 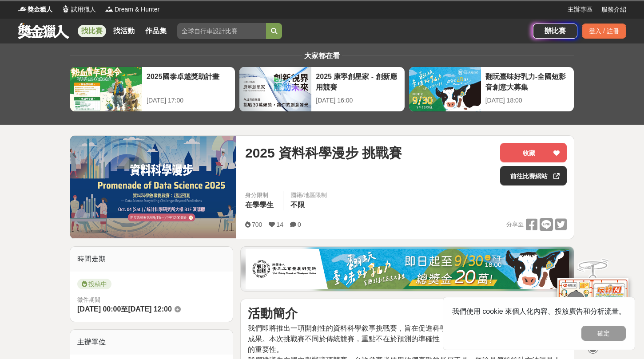 I want to click on span: 至, so click(x=124, y=309).